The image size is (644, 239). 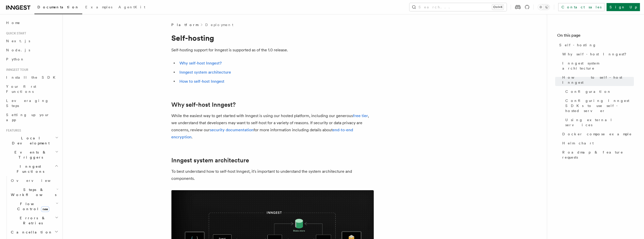 I want to click on button: Events & Triggers, so click(x=32, y=155).